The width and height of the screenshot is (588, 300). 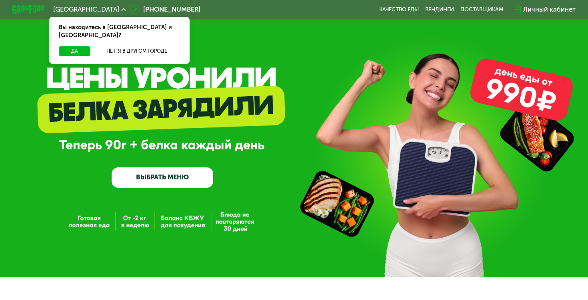 I want to click on a: ВЫБРАТЬ МЕНЮ, so click(x=162, y=178).